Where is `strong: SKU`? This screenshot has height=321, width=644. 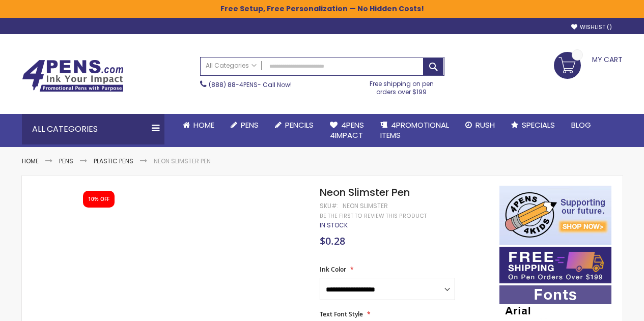
strong: SKU is located at coordinates (329, 206).